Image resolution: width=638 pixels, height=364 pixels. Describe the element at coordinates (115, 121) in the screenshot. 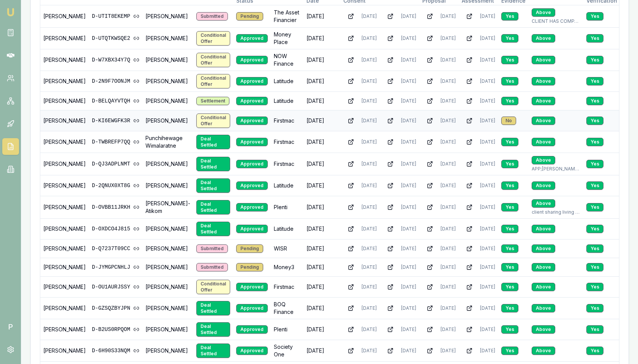

I see `a: D-KI6EWGFK3R` at that location.